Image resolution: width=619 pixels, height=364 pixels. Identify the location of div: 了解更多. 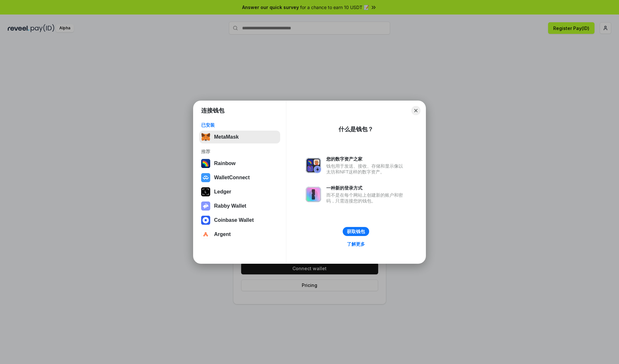
(356, 244).